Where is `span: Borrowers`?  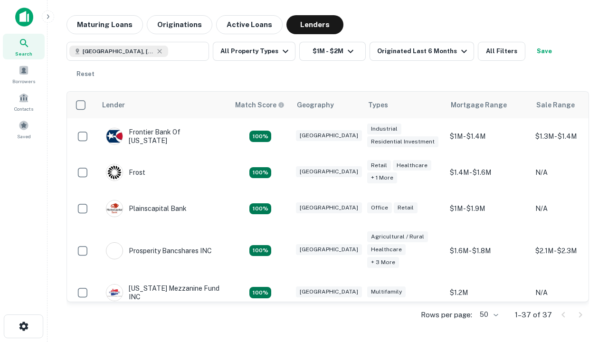
span: Borrowers is located at coordinates (24, 81).